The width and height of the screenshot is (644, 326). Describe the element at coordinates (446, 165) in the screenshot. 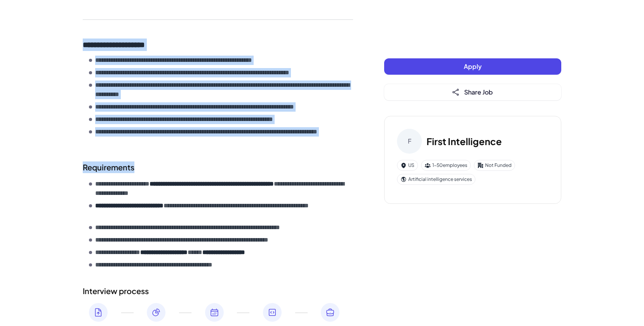

I see `div: 1-50 employees` at that location.